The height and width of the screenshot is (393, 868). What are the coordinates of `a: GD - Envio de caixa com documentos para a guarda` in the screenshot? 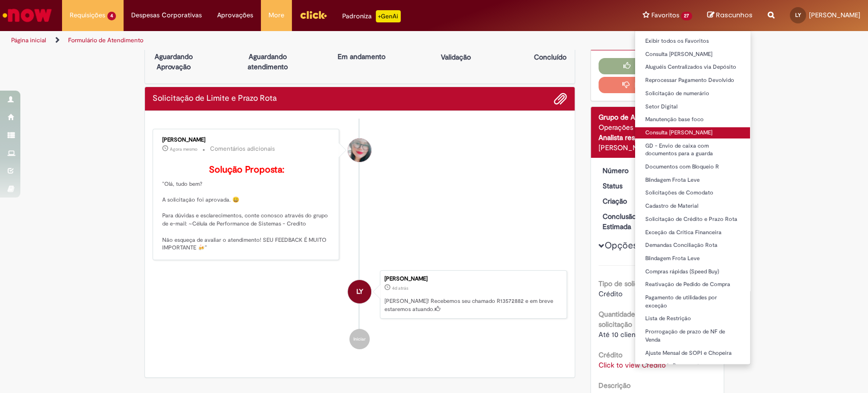 It's located at (693, 150).